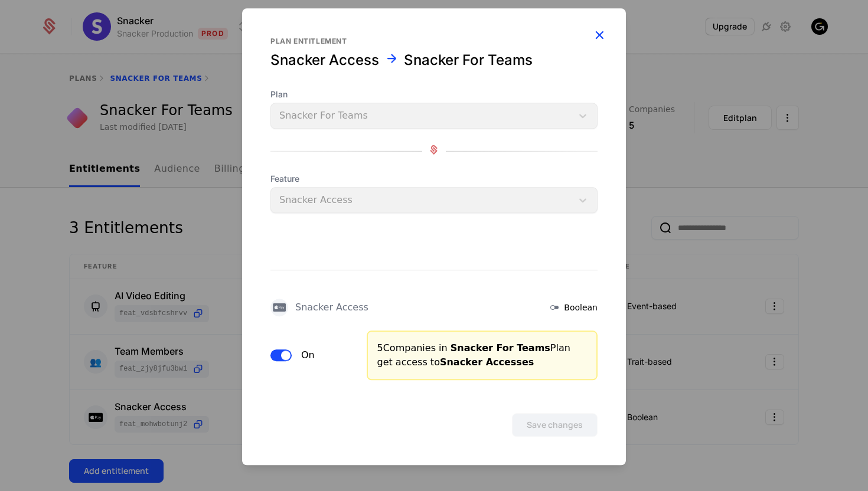  I want to click on span: Boolean, so click(580, 308).